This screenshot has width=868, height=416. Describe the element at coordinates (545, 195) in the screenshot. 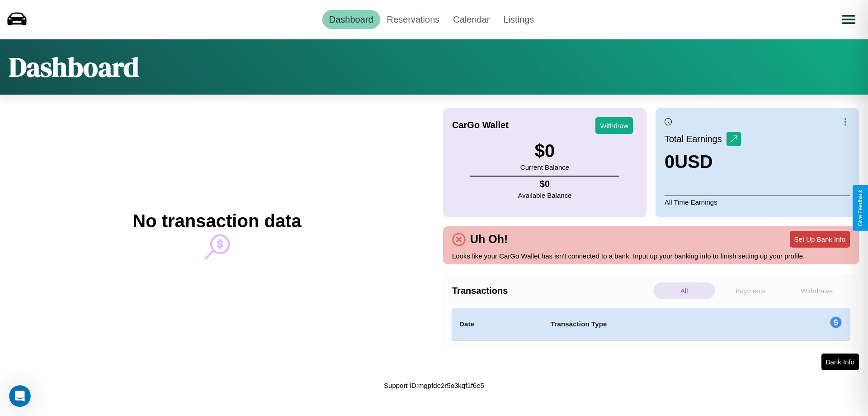

I see `p: Available Balance` at that location.